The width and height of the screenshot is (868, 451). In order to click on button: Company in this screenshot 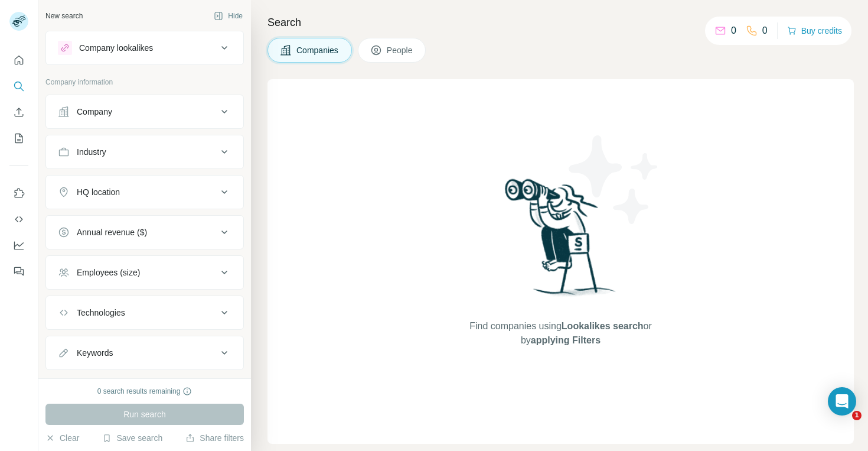, I will do `click(145, 111)`.